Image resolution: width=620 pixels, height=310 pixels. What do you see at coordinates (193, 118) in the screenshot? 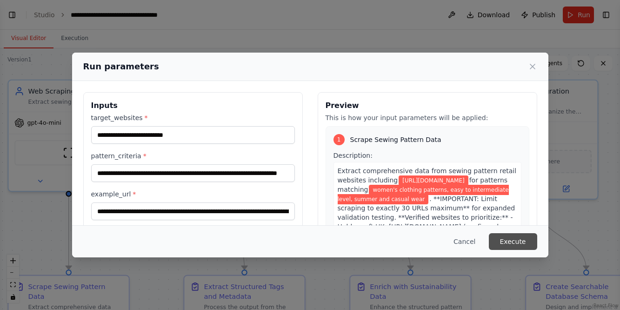
I see `label: target_websites` at bounding box center [193, 118].